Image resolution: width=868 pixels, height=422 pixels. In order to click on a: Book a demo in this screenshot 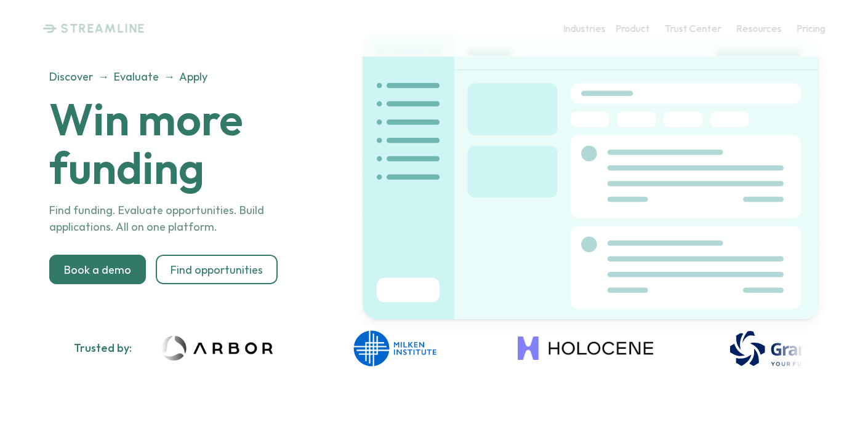, I will do `click(98, 270)`.